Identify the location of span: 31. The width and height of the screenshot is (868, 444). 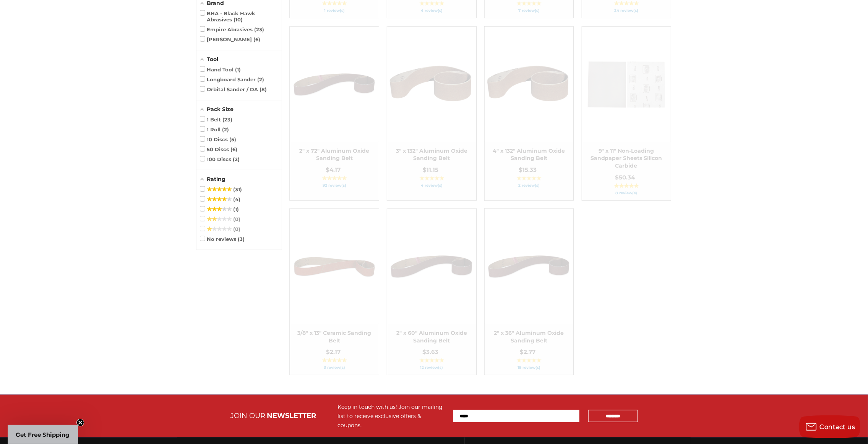
(237, 189).